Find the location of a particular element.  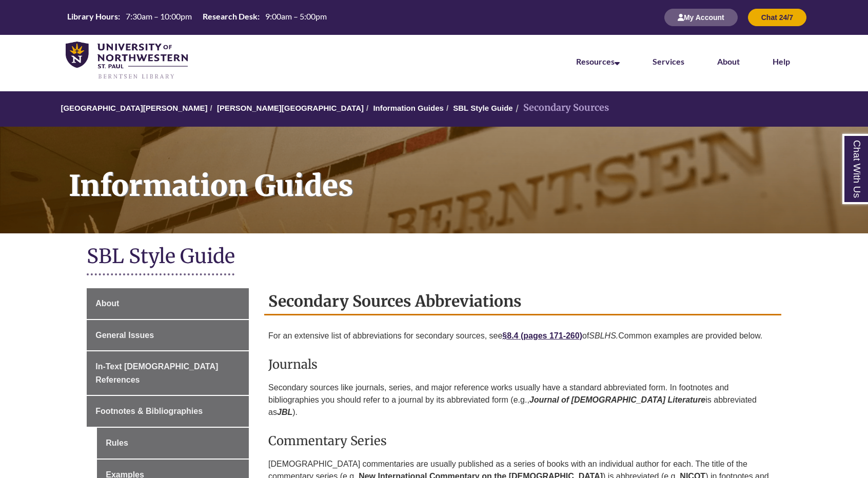

h1: SBL Style Guide is located at coordinates (434, 257).